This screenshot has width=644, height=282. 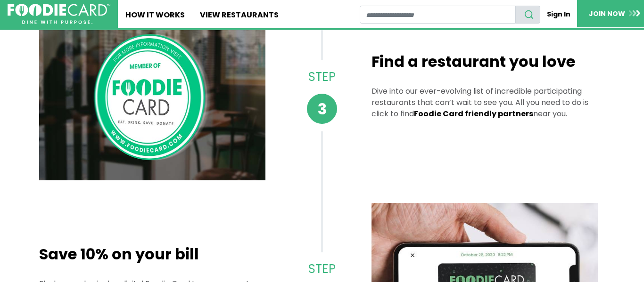 I want to click on input: restaurant search, so click(x=437, y=15).